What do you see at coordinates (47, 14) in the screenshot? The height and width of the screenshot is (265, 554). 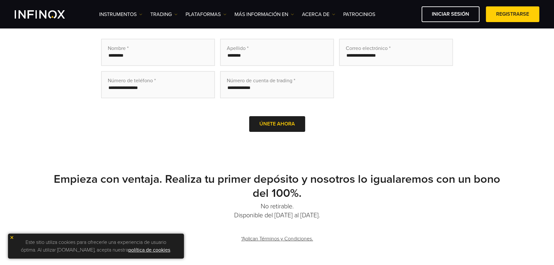 I see `a: INFINOX Logo` at bounding box center [47, 14].